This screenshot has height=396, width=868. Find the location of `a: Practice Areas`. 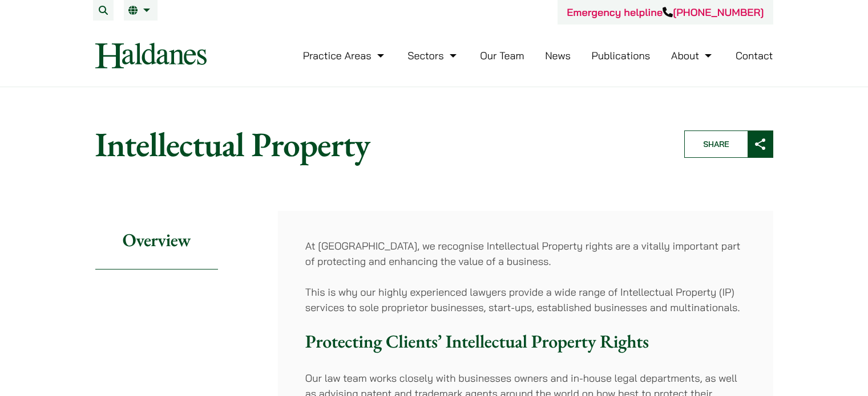

a: Practice Areas is located at coordinates (345, 55).